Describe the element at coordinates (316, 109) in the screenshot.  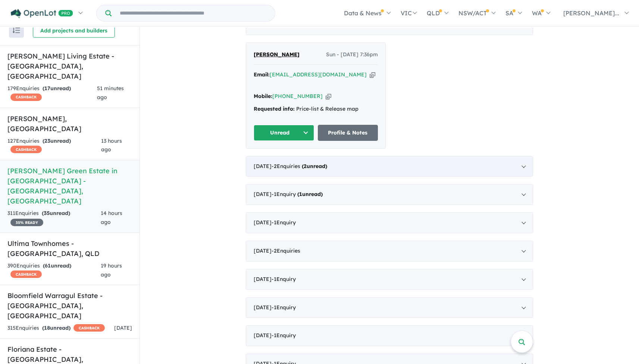
I see `div: Price-list & Release map` at that location.